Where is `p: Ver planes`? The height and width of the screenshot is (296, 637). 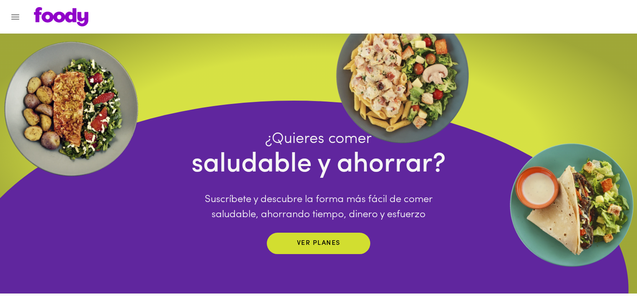 p: Ver planes is located at coordinates (319, 243).